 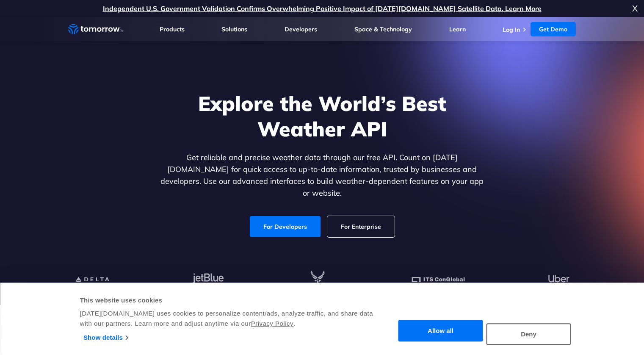 I want to click on a: Home link, so click(x=96, y=29).